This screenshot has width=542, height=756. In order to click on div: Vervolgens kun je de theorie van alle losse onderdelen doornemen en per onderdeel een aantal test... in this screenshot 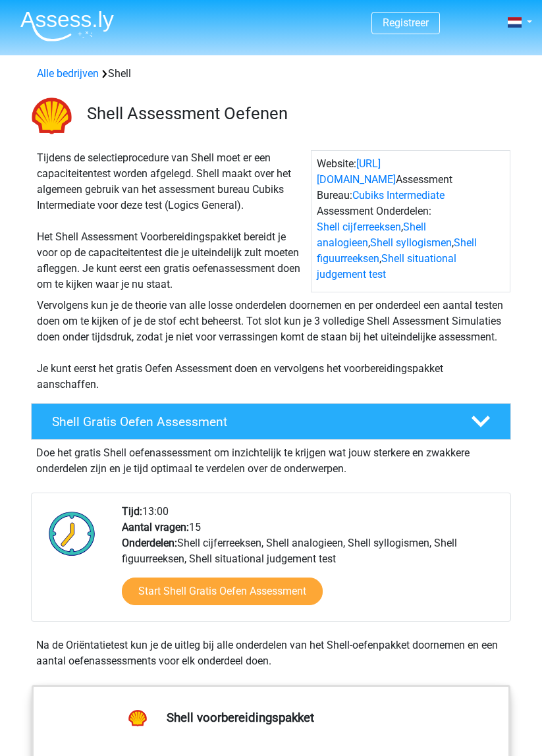, I will do `click(271, 345)`.